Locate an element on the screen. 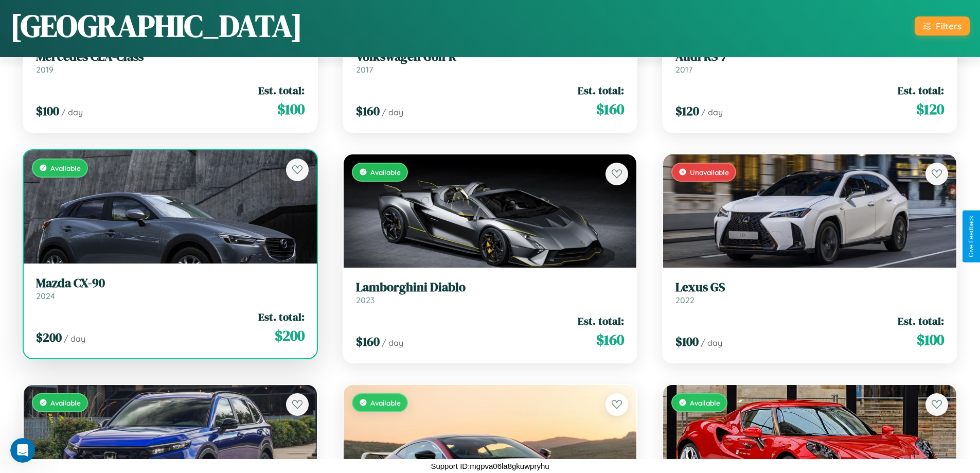 This screenshot has height=473, width=980. h3: Volkswagen Golf R is located at coordinates (490, 56).